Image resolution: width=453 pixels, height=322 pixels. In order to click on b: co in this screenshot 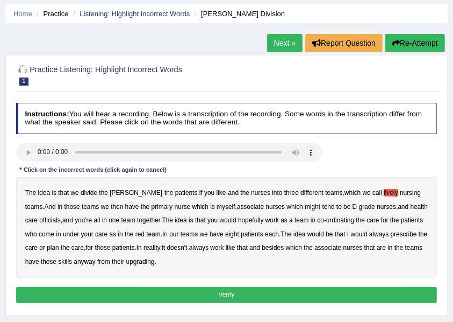, I will do `click(321, 220)`.